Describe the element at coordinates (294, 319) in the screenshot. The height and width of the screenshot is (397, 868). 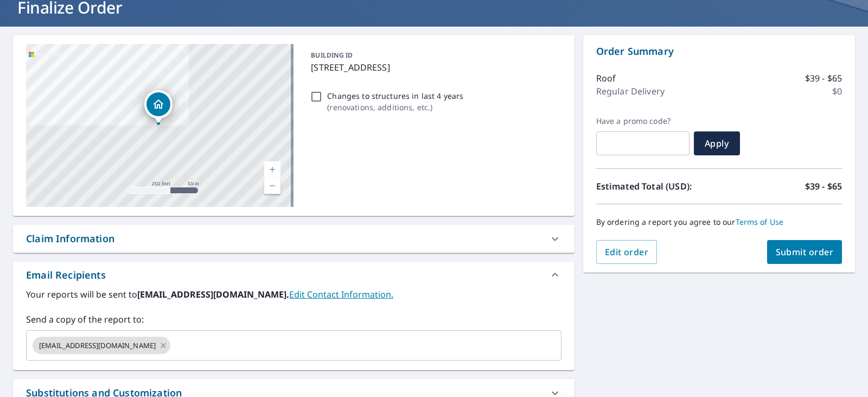
I see `label: Send a copy of the report to:` at that location.